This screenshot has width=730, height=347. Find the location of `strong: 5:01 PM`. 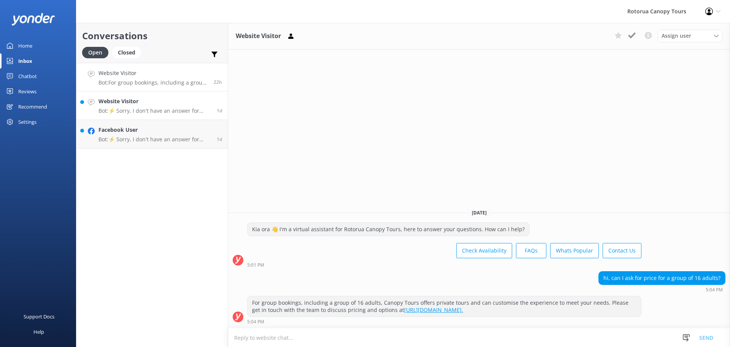

strong: 5:01 PM is located at coordinates (256, 265).